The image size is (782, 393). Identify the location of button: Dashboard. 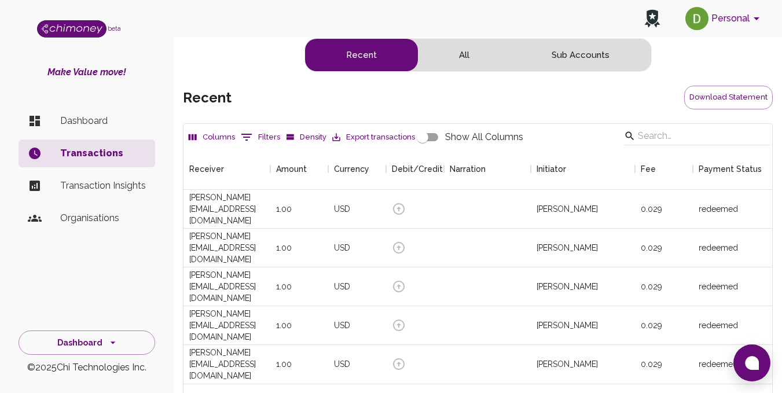
(87, 343).